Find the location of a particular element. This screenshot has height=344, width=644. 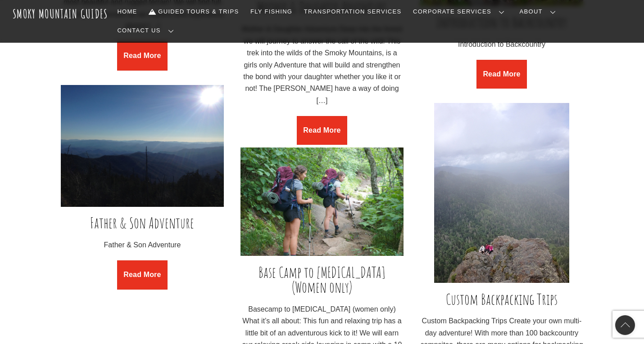

a: Smoky Mountain Guides is located at coordinates (60, 14).